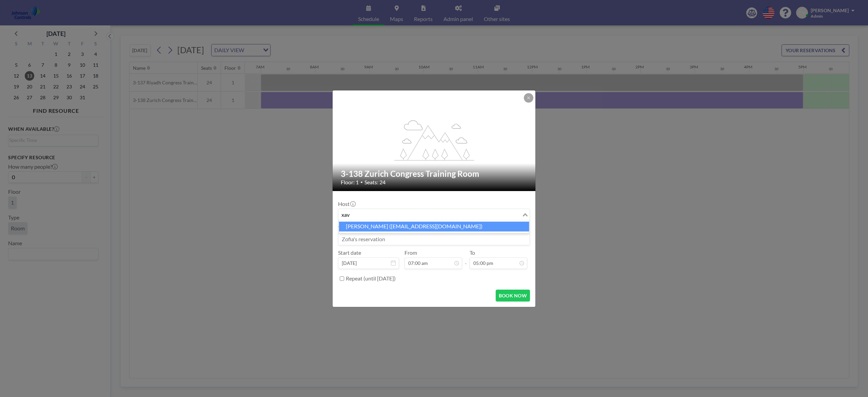  What do you see at coordinates (434, 174) in the screenshot?
I see `h2: 3-138 Zurich Congress Training Room` at bounding box center [434, 174].